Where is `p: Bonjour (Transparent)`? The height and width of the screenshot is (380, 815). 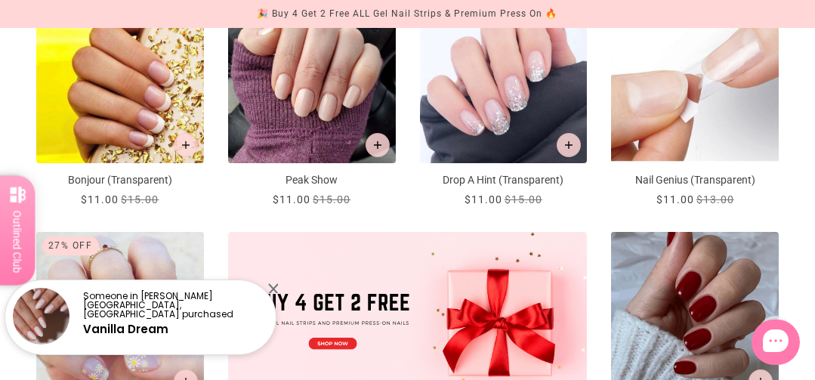 p: Bonjour (Transparent) is located at coordinates (120, 180).